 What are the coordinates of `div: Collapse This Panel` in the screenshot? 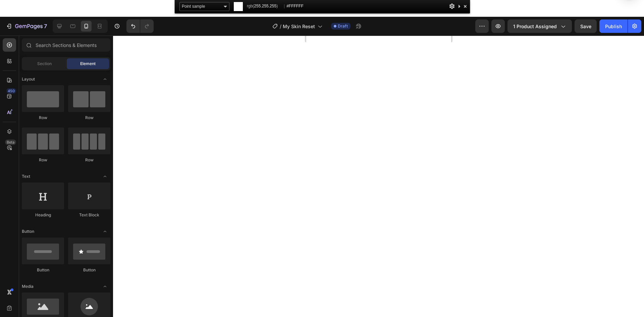 It's located at (459, 6).